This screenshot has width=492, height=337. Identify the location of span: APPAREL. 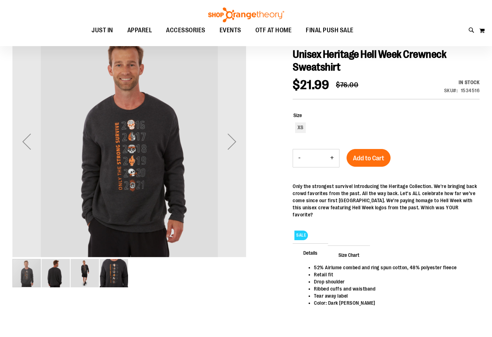
(140, 30).